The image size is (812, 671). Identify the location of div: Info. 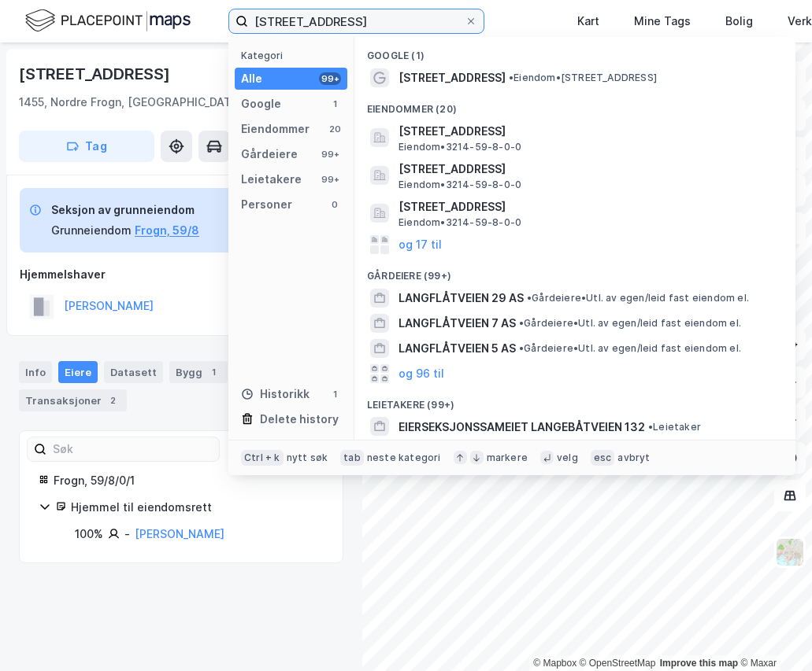
(36, 372).